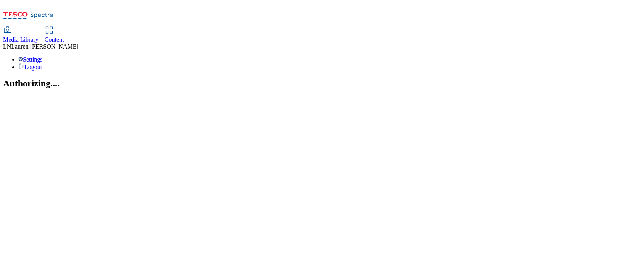 The height and width of the screenshot is (277, 644). Describe the element at coordinates (30, 67) in the screenshot. I see `a: Logout` at that location.